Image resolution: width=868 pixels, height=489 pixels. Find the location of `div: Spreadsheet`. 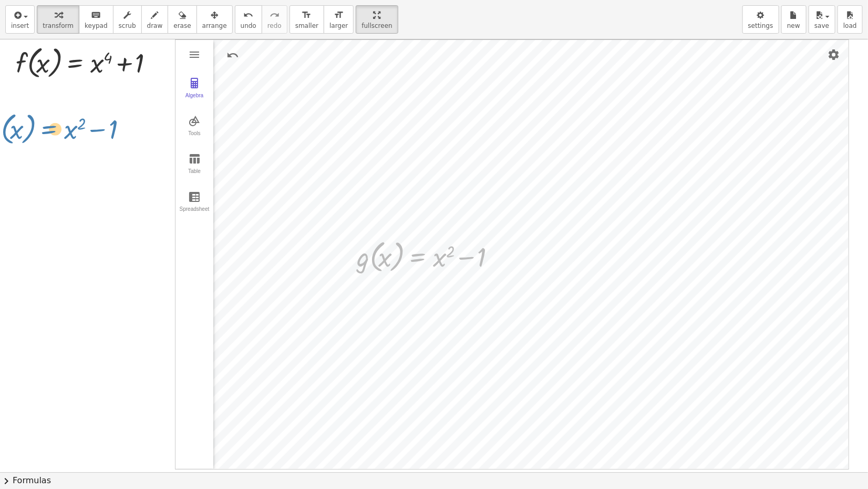

div: Spreadsheet is located at coordinates (195, 213).